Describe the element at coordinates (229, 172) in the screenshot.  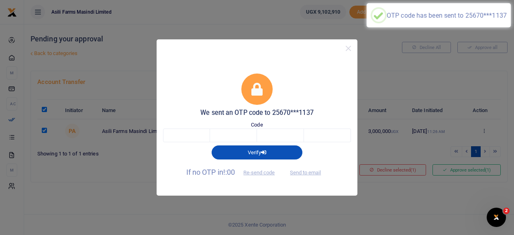
I see `span: !:00` at that location.